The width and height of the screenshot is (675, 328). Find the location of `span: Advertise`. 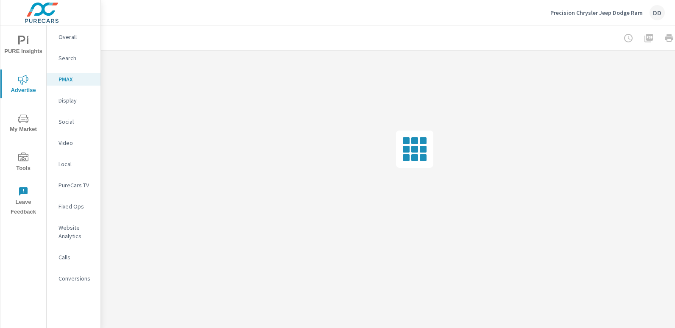

span: Advertise is located at coordinates (23, 85).